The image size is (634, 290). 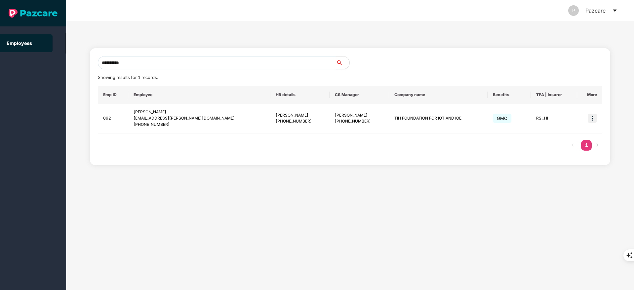 What do you see at coordinates (359, 95) in the screenshot?
I see `th: CS Manager` at bounding box center [359, 95].